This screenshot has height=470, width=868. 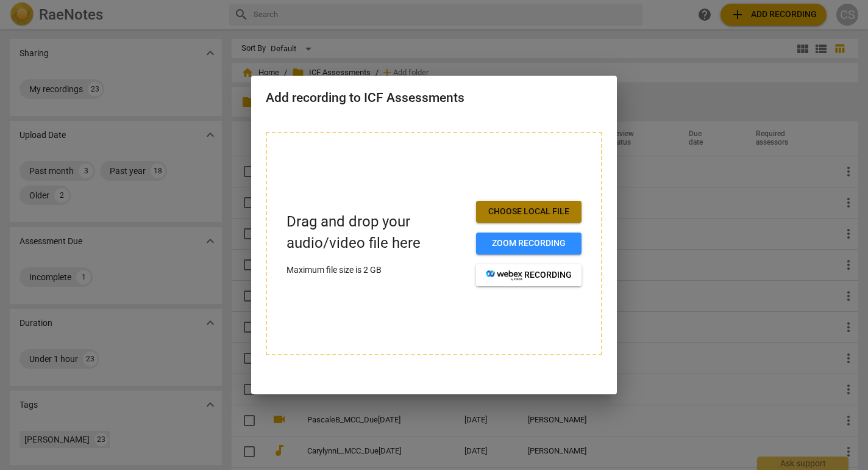 What do you see at coordinates (528, 243) in the screenshot?
I see `span: Zoom recording` at bounding box center [528, 243].